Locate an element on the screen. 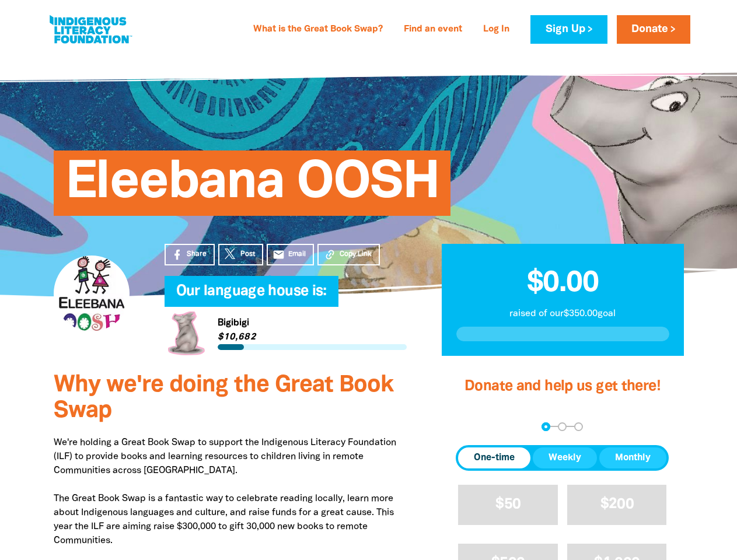 The width and height of the screenshot is (737, 560). span: $50 is located at coordinates (508, 504).